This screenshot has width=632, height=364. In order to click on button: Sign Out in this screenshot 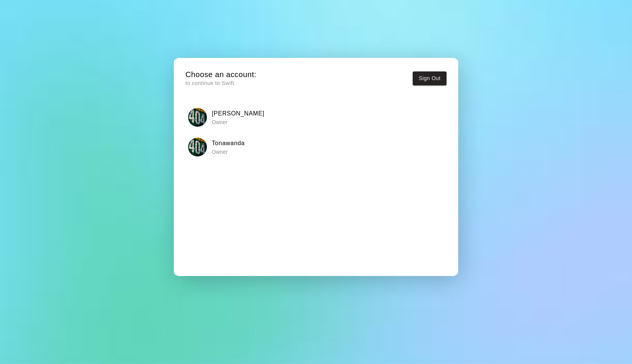, I will do `click(430, 78)`.